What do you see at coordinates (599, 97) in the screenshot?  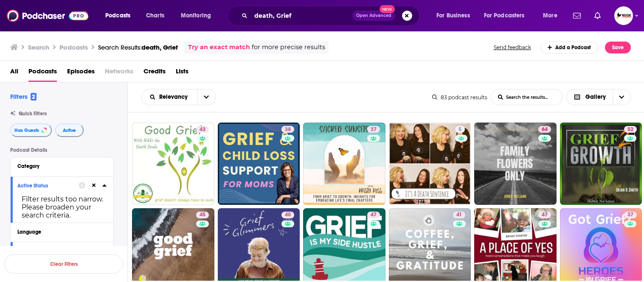 I see `h2: Choose View` at bounding box center [599, 97].